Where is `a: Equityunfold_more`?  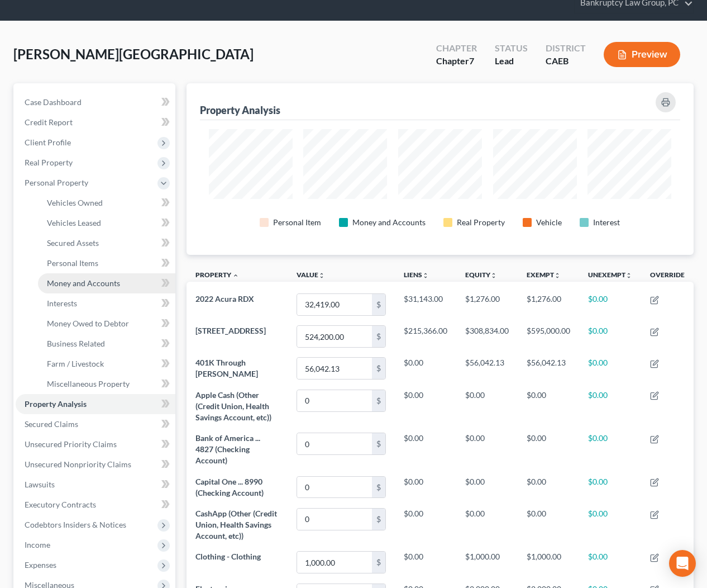
a: Equityunfold_more is located at coordinates (481, 274).